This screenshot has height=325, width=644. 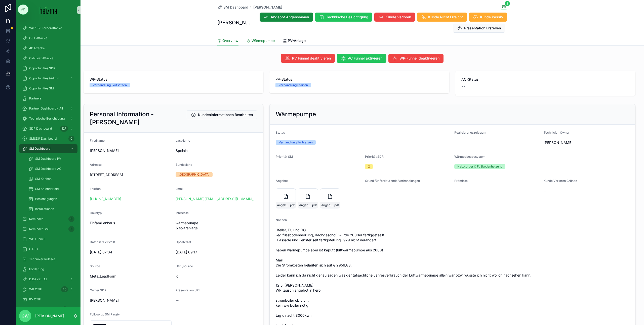 What do you see at coordinates (226, 115) in the screenshot?
I see `span: Kundeninformationen Bearbeiten` at bounding box center [226, 115].